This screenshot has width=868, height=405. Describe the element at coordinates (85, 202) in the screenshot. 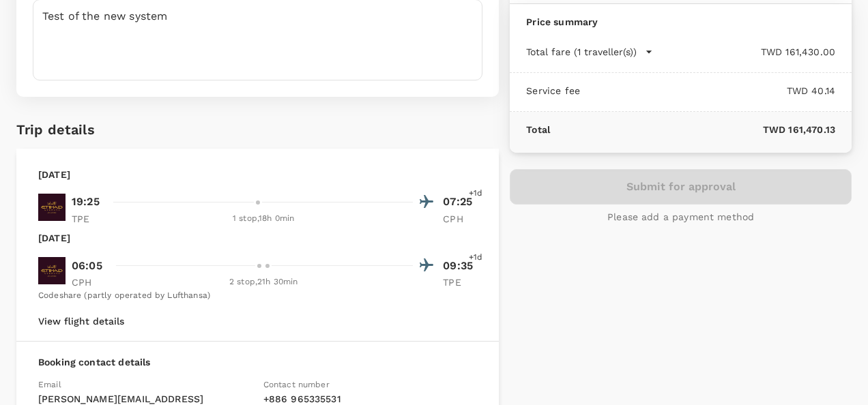

I see `p: 19:25` at that location.